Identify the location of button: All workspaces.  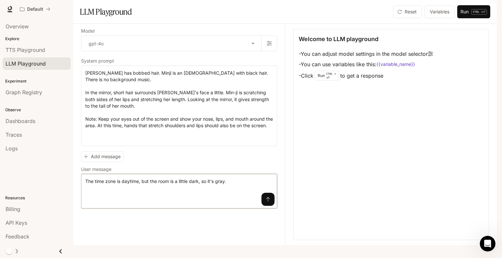
(35, 9).